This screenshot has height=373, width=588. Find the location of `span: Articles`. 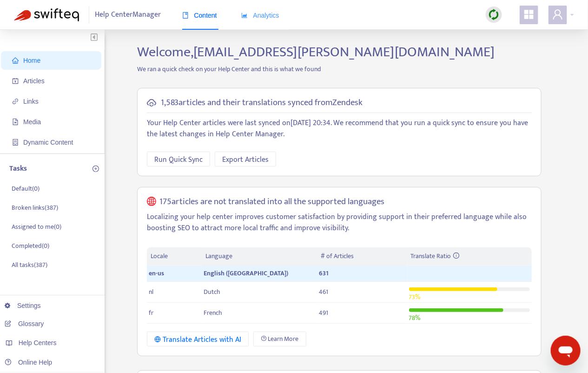

span: Articles is located at coordinates (34, 81).